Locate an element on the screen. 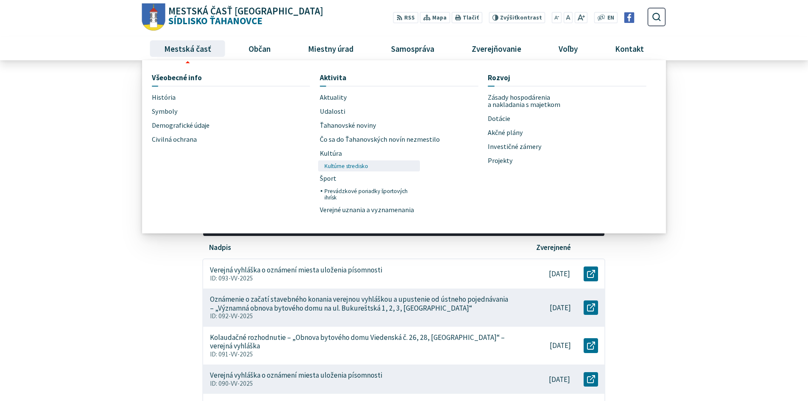 The image size is (808, 401). a: Civilná ochrana is located at coordinates (200, 139).